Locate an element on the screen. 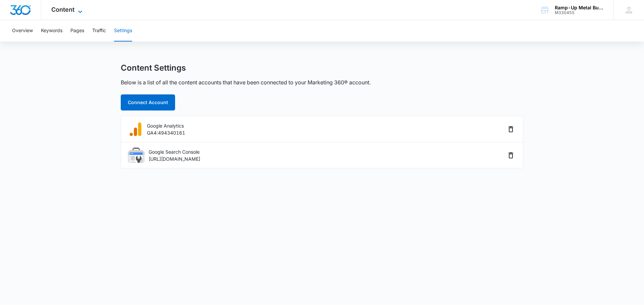  div: account name is located at coordinates (579, 7).